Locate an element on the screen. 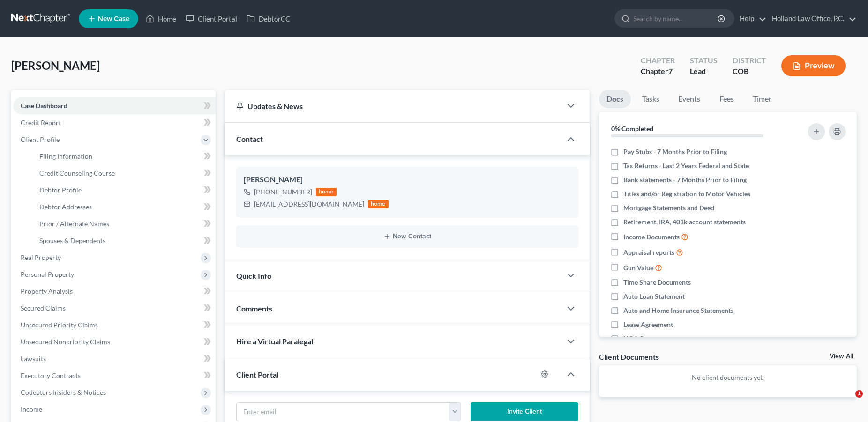 This screenshot has width=868, height=422. span: Contact is located at coordinates (250, 138).